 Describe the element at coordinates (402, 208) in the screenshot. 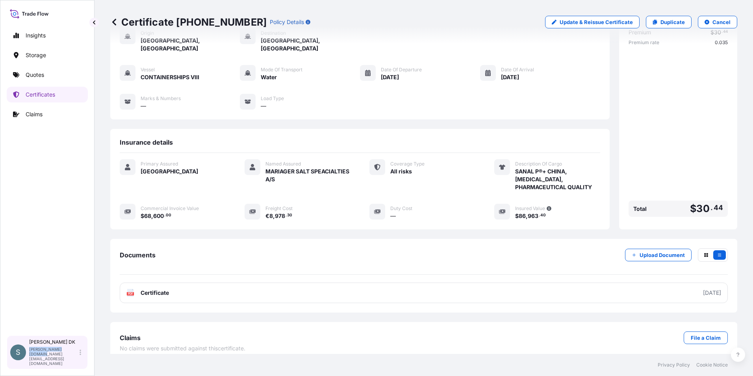

I see `span: Duty Cost` at that location.